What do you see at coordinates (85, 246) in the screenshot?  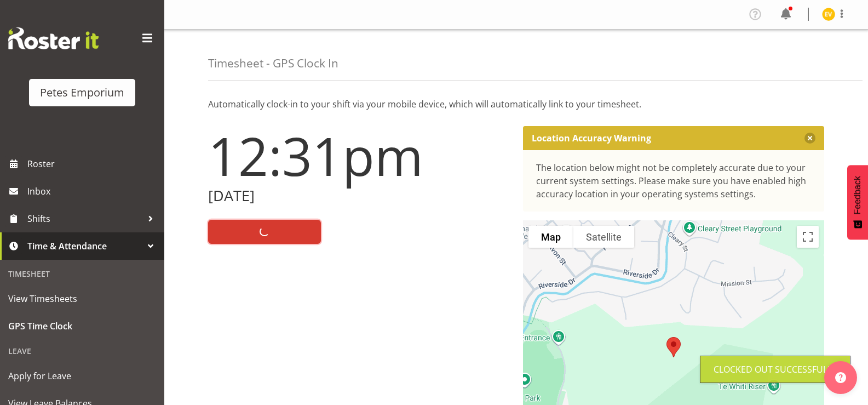 I see `span: Time & Attendance` at bounding box center [85, 246].